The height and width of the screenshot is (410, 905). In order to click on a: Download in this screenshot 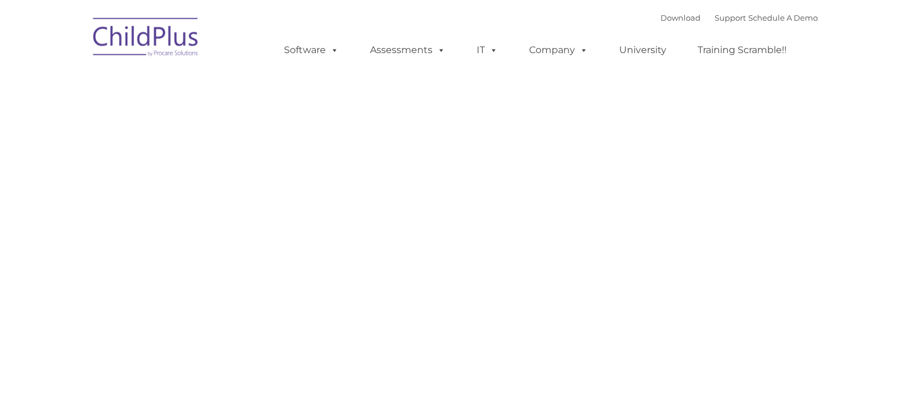, I will do `click(681, 18)`.